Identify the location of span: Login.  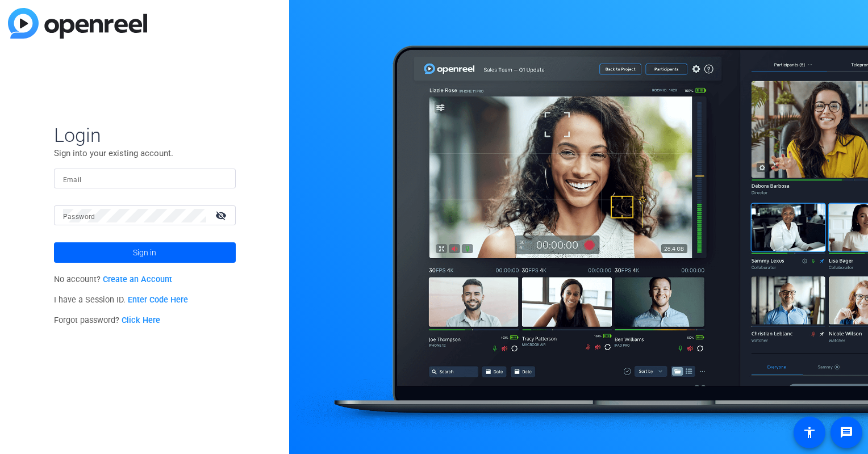
(145, 135).